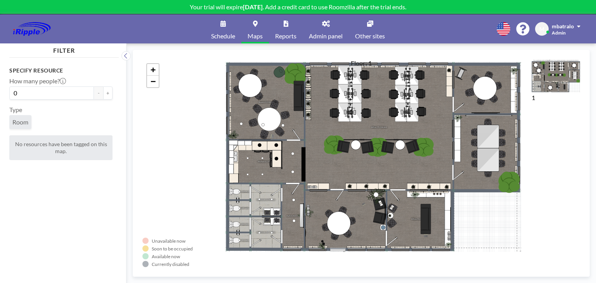 This screenshot has height=283, width=596. I want to click on h3: Specify resource, so click(61, 71).